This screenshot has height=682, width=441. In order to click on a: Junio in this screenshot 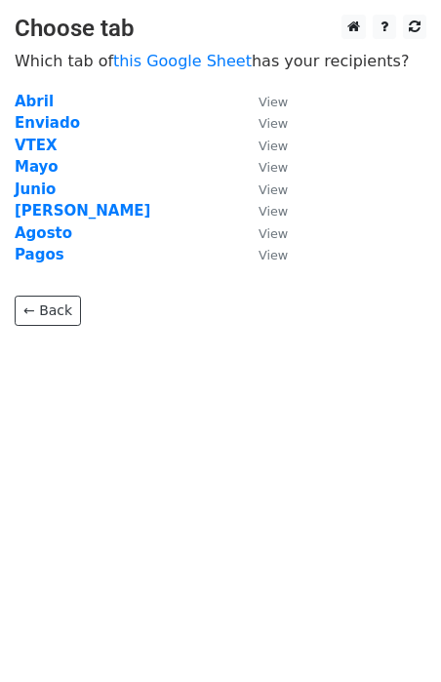, I will do `click(35, 189)`.